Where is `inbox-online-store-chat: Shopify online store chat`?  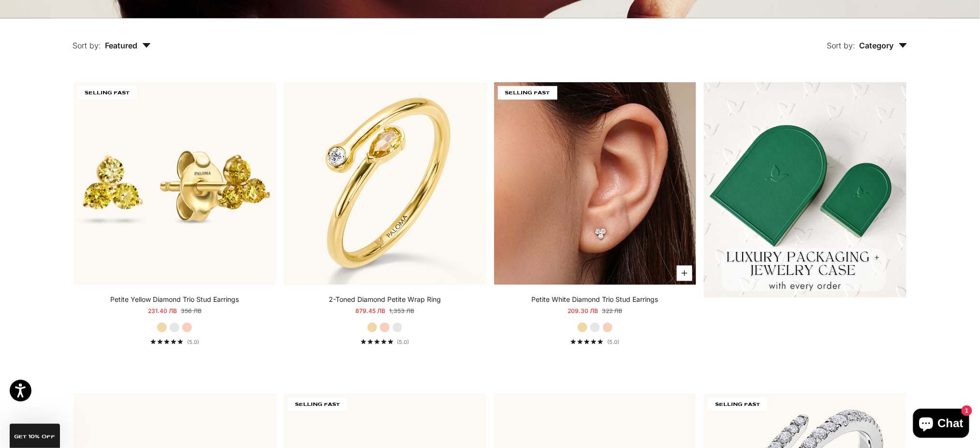 inbox-online-store-chat: Shopify online store chat is located at coordinates (941, 424).